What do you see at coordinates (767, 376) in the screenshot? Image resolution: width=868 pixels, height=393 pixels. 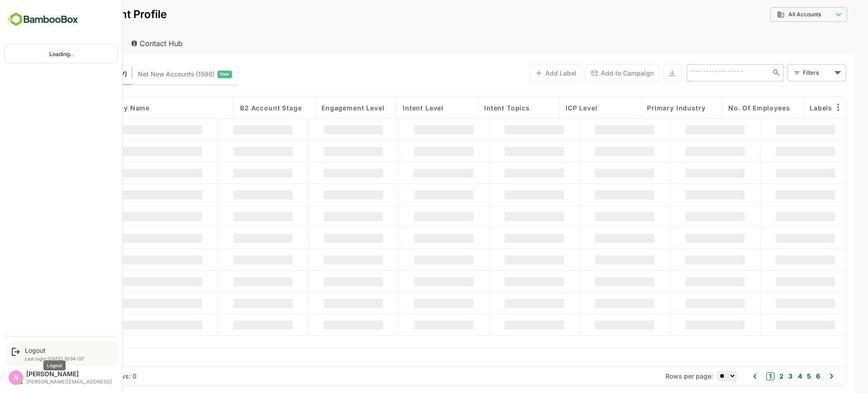 I see `button: 4` at bounding box center [767, 376].